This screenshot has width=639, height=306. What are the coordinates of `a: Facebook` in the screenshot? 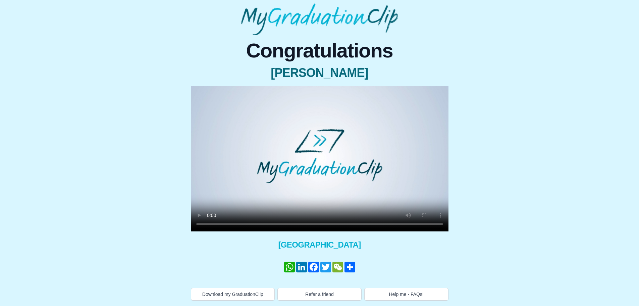 It's located at (314, 267).